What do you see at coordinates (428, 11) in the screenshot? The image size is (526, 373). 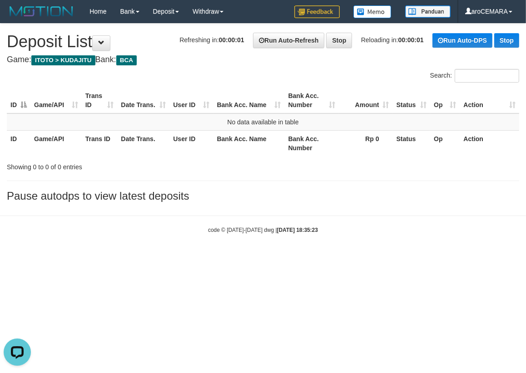 I see `img: panduan.png` at bounding box center [428, 11].